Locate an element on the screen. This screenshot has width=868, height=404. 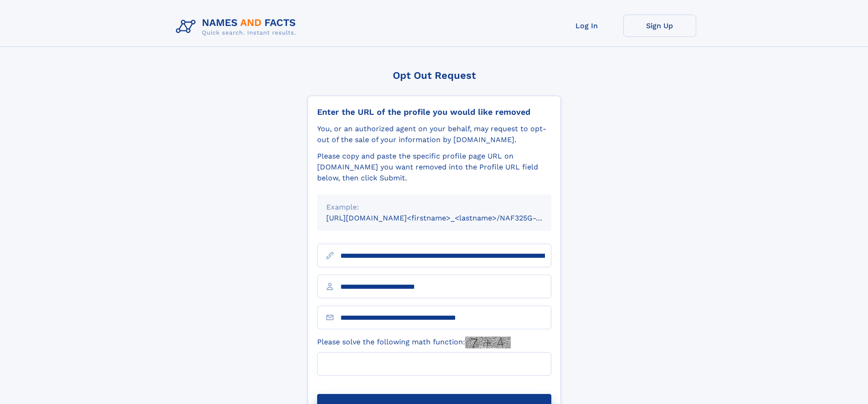
img: Logo Names and Facts is located at coordinates (238, 27).